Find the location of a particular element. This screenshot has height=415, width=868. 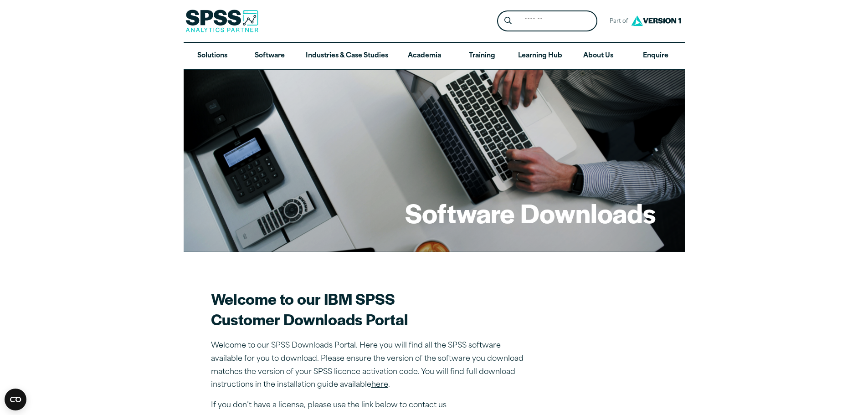

p: Welcome to our SPSS Downloads Portal. Here you will find all the SPSS software available for you ... is located at coordinates (371, 366).